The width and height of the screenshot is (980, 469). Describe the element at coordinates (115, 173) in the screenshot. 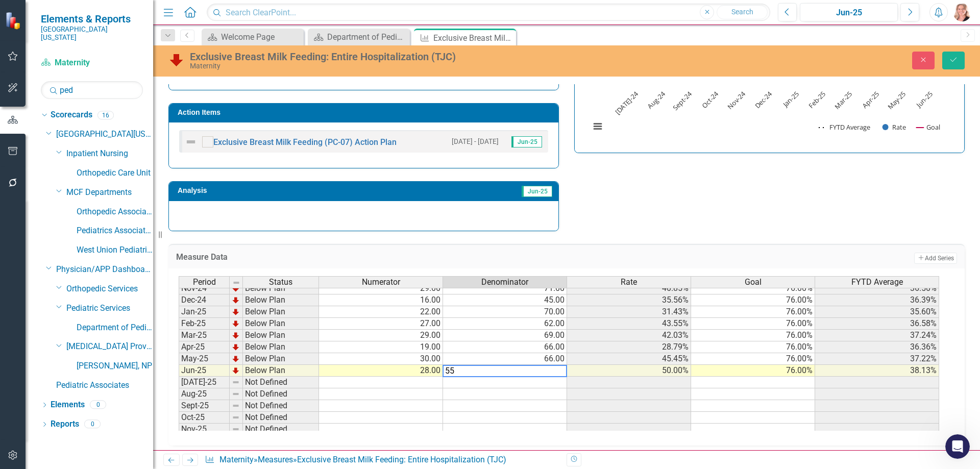

I see `a: Orthopedic Care Unit` at that location.